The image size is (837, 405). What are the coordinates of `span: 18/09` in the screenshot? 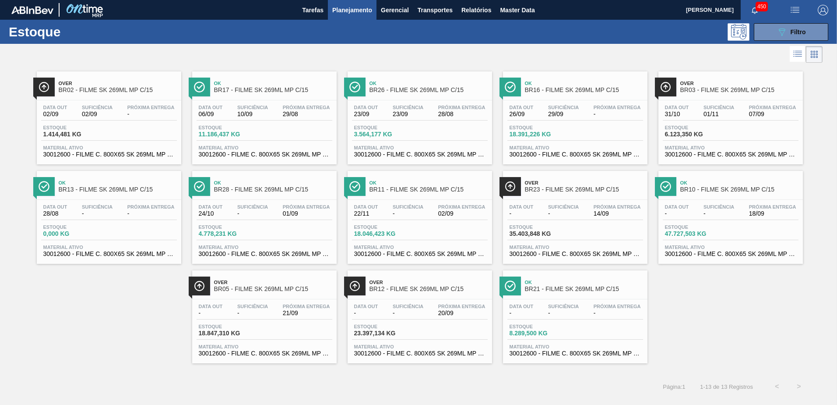 It's located at (773, 213).